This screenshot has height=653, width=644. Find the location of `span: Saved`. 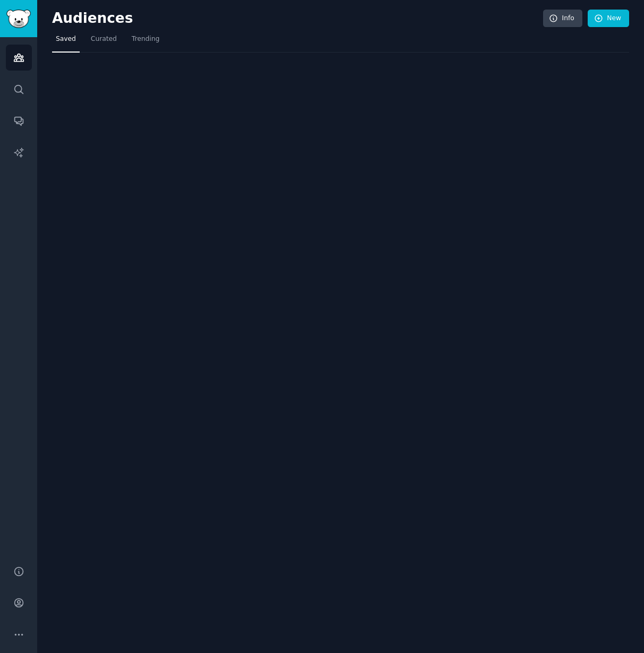

span: Saved is located at coordinates (66, 40).